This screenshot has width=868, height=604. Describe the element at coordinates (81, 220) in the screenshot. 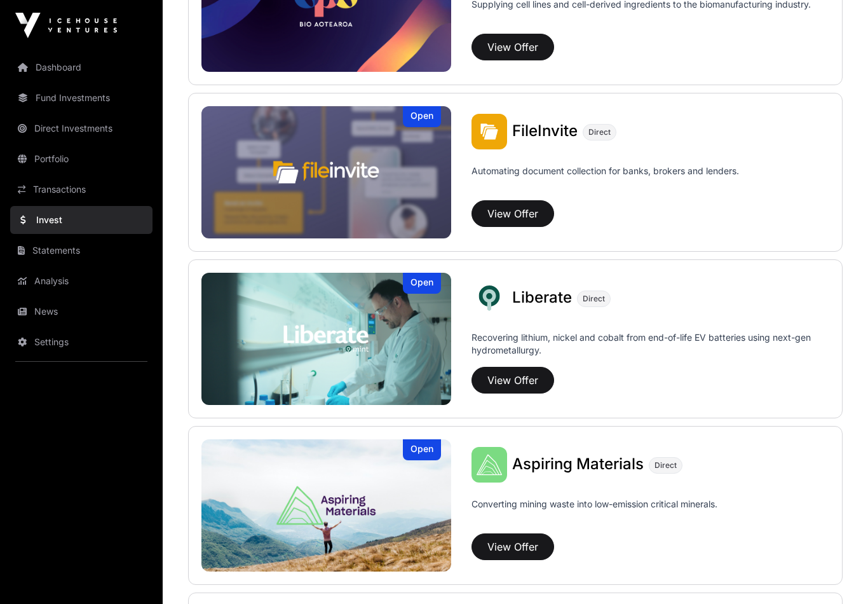

I see `a: Invest` at that location.